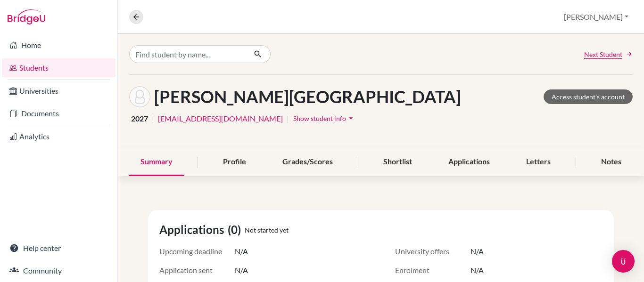 The width and height of the screenshot is (644, 282). Describe the element at coordinates (59, 91) in the screenshot. I see `a: Universities` at that location.